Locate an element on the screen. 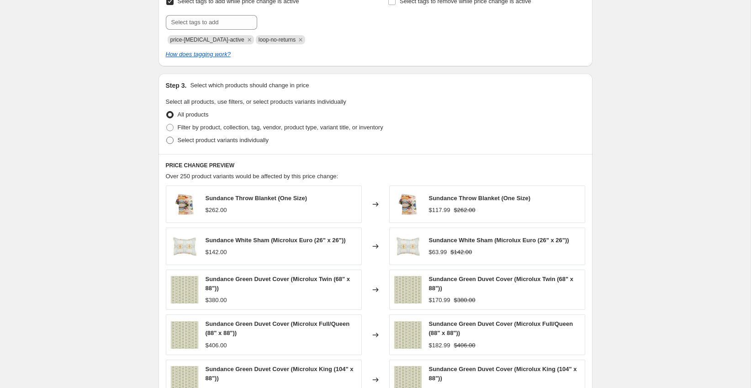 This screenshot has width=751, height=388. a: How does tagging work? is located at coordinates (198, 54).